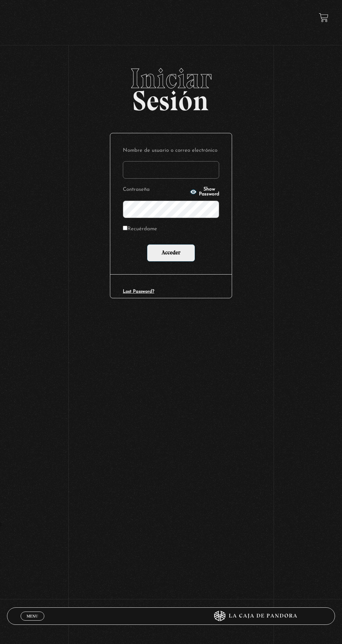  Describe the element at coordinates (171, 150) in the screenshot. I see `label: Nombre de usuario o correo electrónico` at that location.